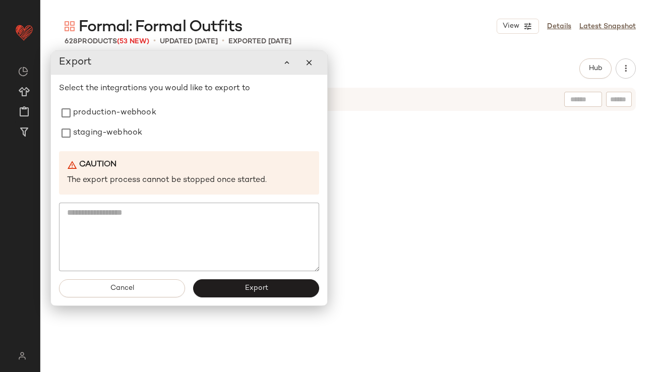  What do you see at coordinates (518, 26) in the screenshot?
I see `button: View` at bounding box center [518, 26].